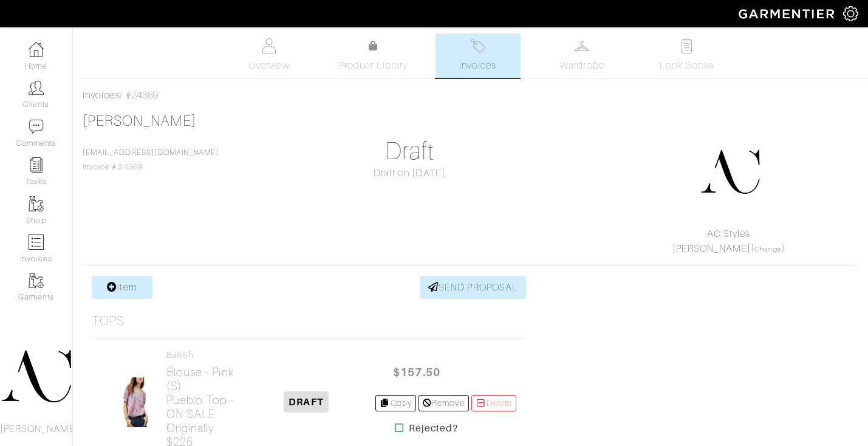 The height and width of the screenshot is (446, 868). What do you see at coordinates (374, 56) in the screenshot?
I see `a: Product Library` at bounding box center [374, 56].